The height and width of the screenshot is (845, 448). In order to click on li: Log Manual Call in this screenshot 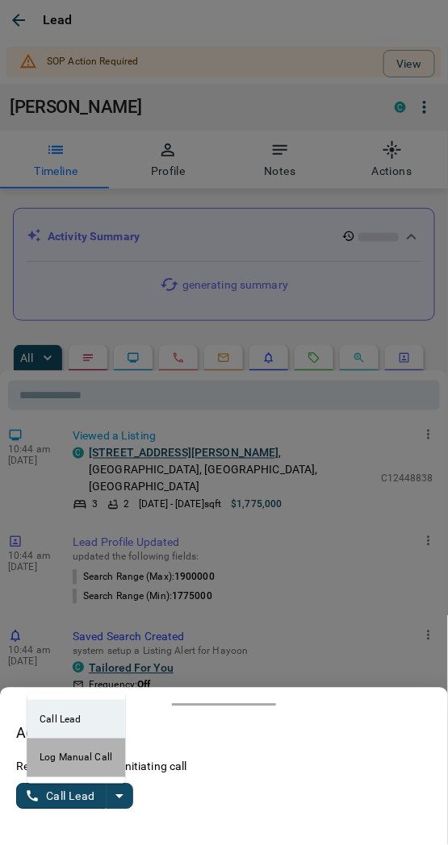, I will do `click(76, 758)`.